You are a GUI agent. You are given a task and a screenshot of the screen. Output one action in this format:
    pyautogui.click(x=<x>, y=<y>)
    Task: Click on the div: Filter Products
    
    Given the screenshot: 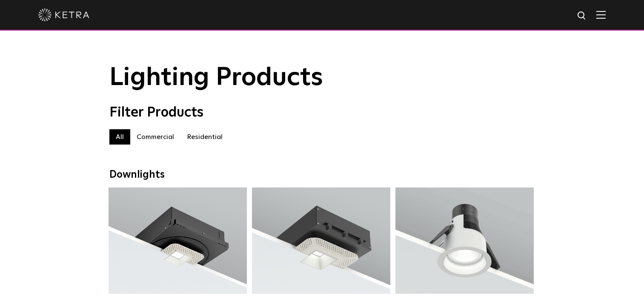 What is the action you would take?
    pyautogui.click(x=322, y=113)
    